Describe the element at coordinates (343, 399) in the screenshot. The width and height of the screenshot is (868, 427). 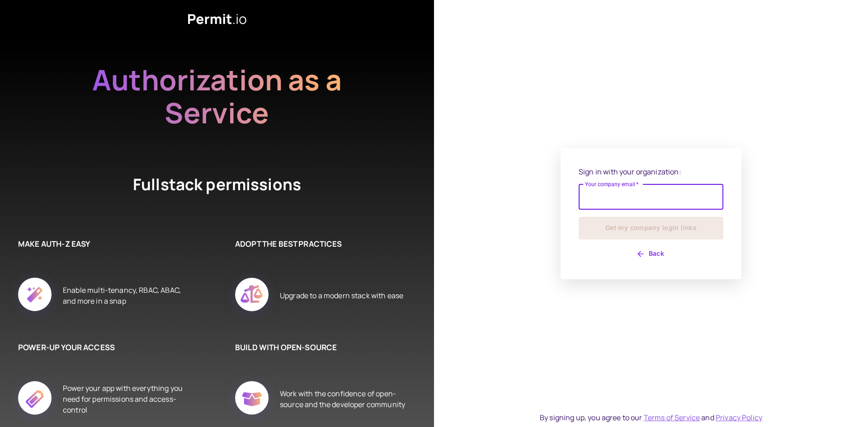
I see `div: Work with the confidence of open-source and the developer community` at that location.